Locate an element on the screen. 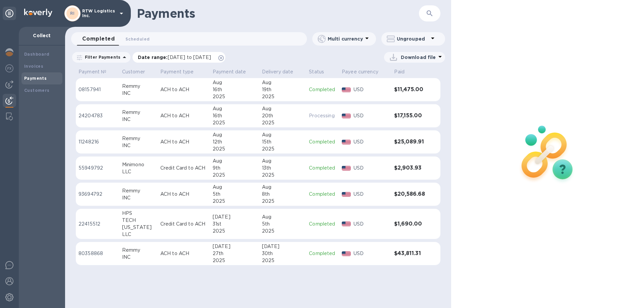 The height and width of the screenshot is (308, 644). p: Paid is located at coordinates (399, 72).